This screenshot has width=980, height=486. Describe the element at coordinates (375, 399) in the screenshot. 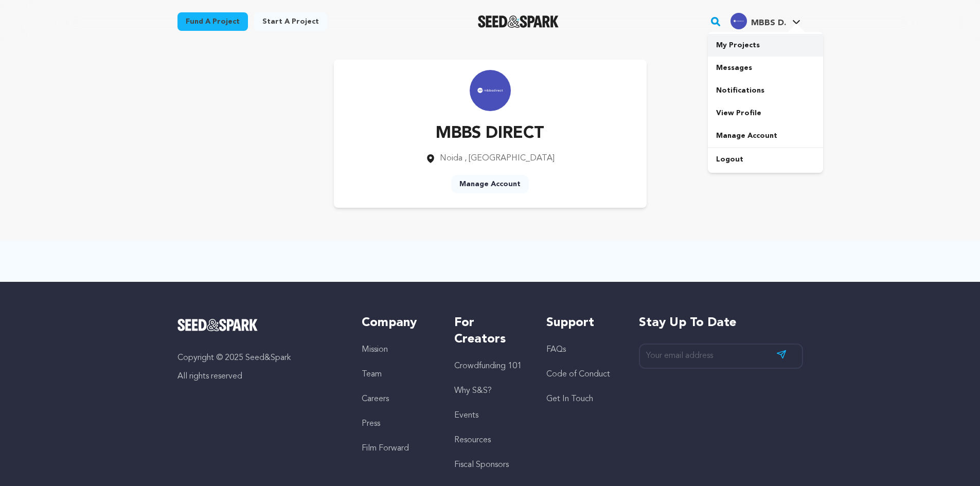

I see `a: Careers` at that location.